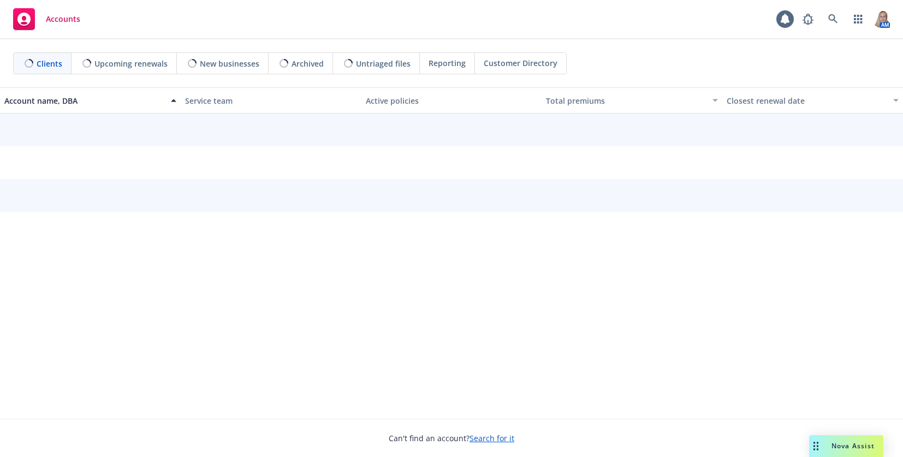 The image size is (903, 457). Describe the element at coordinates (846, 446) in the screenshot. I see `button: Nova Assist` at that location.